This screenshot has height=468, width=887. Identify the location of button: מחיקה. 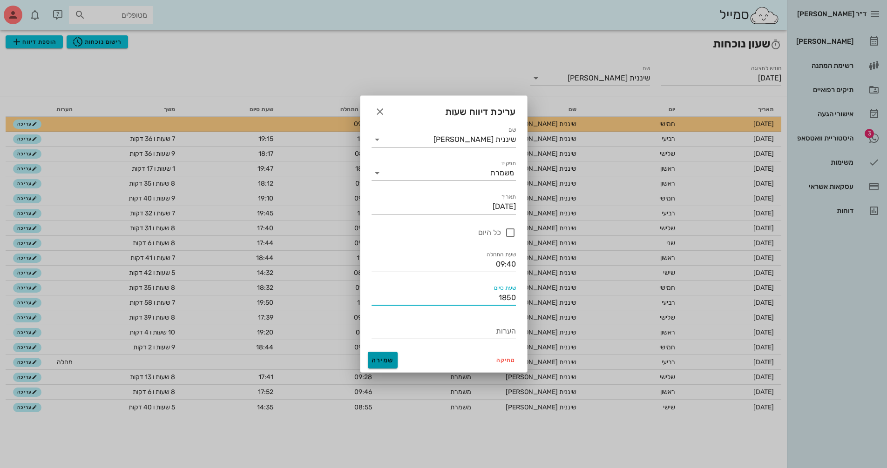
(505, 360).